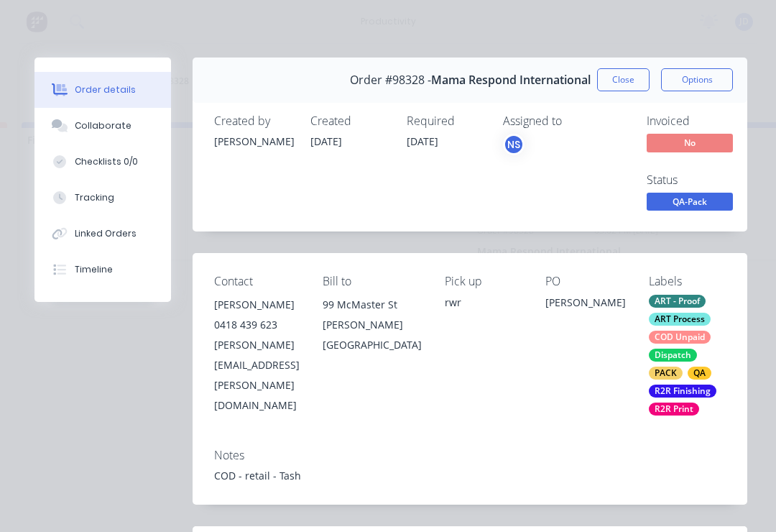 This screenshot has height=532, width=776. Describe the element at coordinates (102, 125) in the screenshot. I see `div: Collaborate` at that location.